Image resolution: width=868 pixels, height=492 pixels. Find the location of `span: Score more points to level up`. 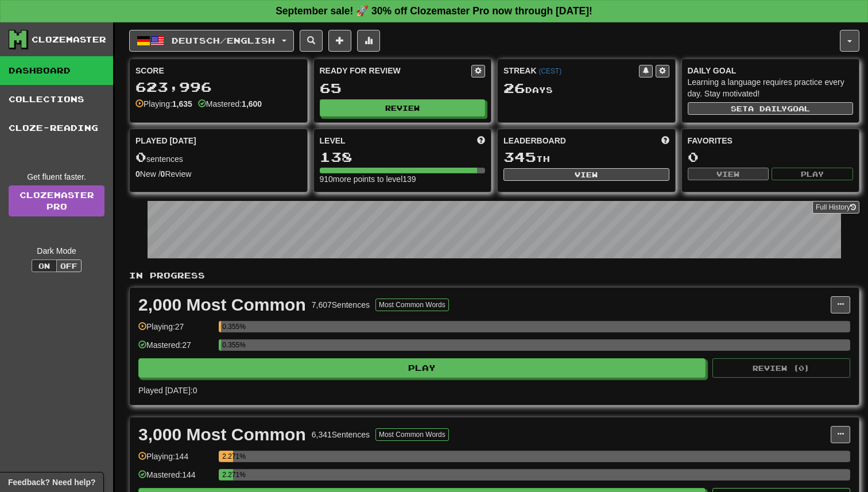

span: Score more points to level up is located at coordinates (481, 140).